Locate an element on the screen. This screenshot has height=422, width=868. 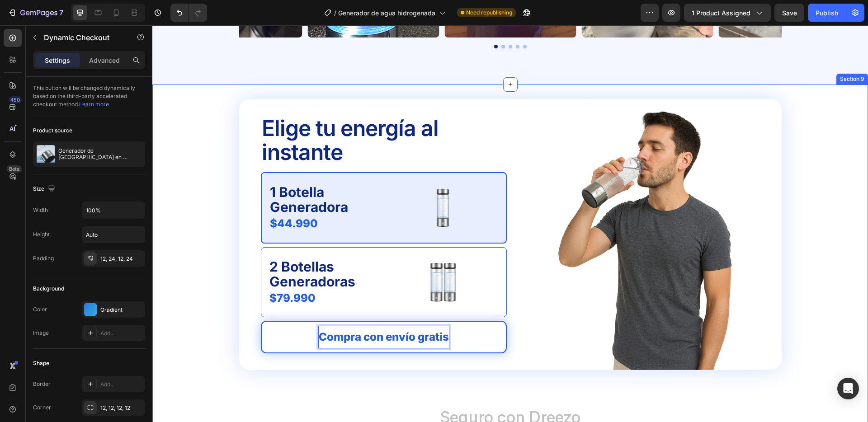
div: 12, 12, 12, 12 is located at coordinates (122, 408).